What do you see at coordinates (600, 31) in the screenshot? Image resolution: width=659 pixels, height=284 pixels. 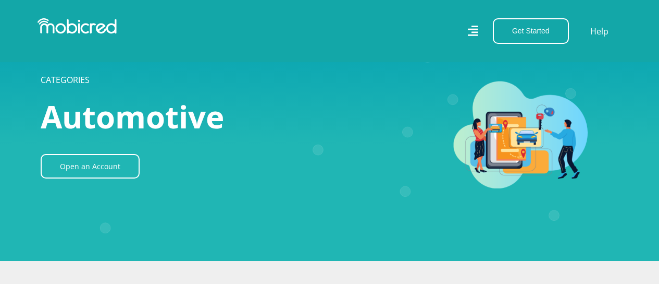 I see `a: Help` at bounding box center [600, 31].